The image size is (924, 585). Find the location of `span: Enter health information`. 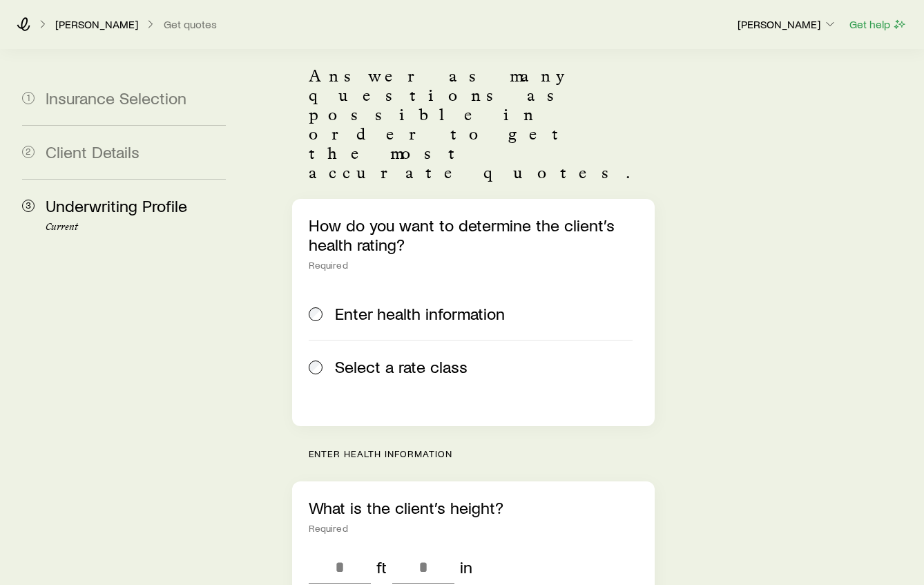

span: Enter health information is located at coordinates (420, 313).